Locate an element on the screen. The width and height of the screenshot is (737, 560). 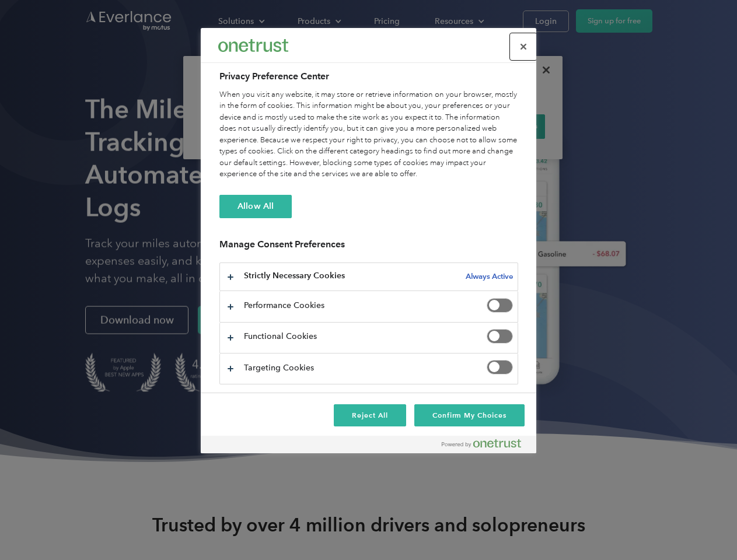
button: Close is located at coordinates (523, 46).